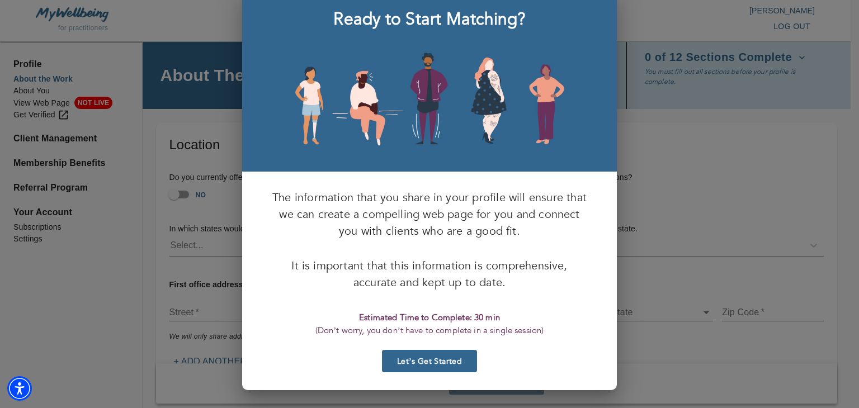  Describe the element at coordinates (430, 361) in the screenshot. I see `span: Let’s Get Started` at that location.